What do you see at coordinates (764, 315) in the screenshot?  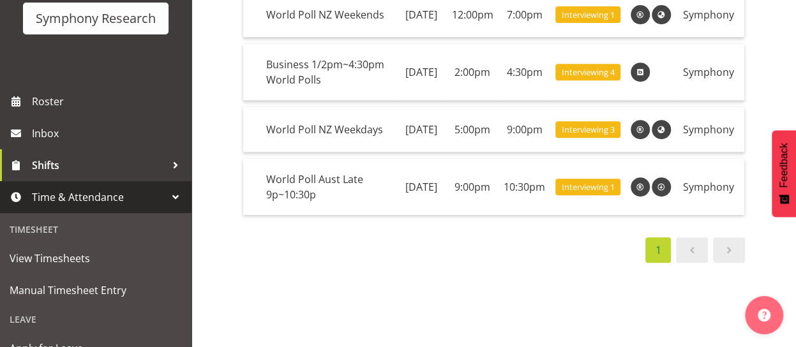 I see `img: help-xxl-2.png` at bounding box center [764, 315].